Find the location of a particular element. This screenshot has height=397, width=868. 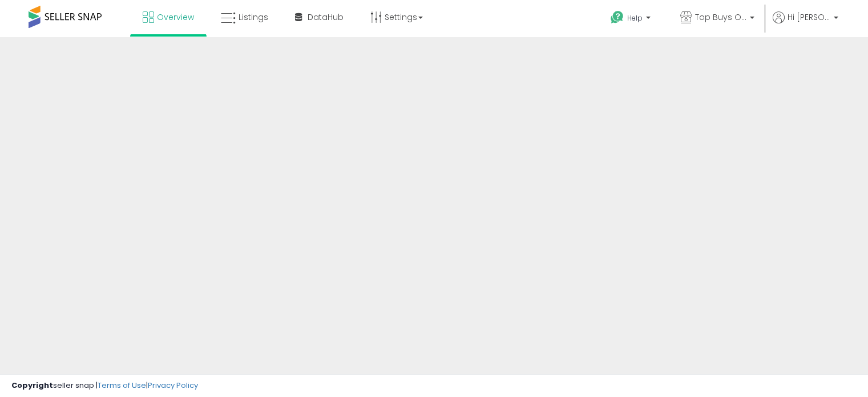

a: Terms of Use is located at coordinates (122, 385).